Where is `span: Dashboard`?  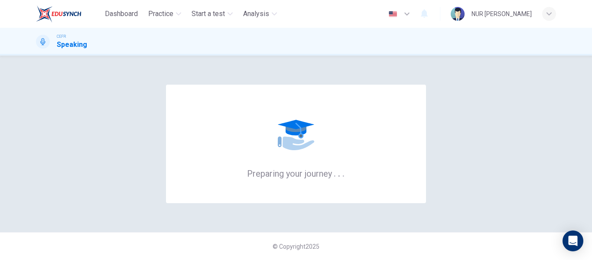
span: Dashboard is located at coordinates (121, 14).